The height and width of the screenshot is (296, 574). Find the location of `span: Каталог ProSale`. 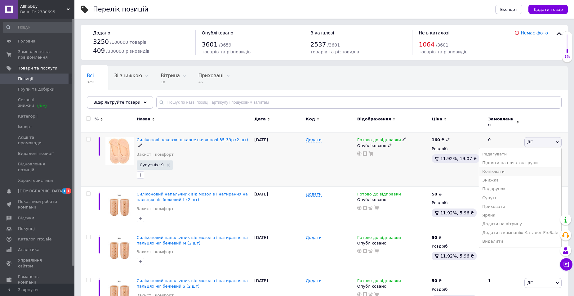

span: Каталог ProSale is located at coordinates (35, 239).